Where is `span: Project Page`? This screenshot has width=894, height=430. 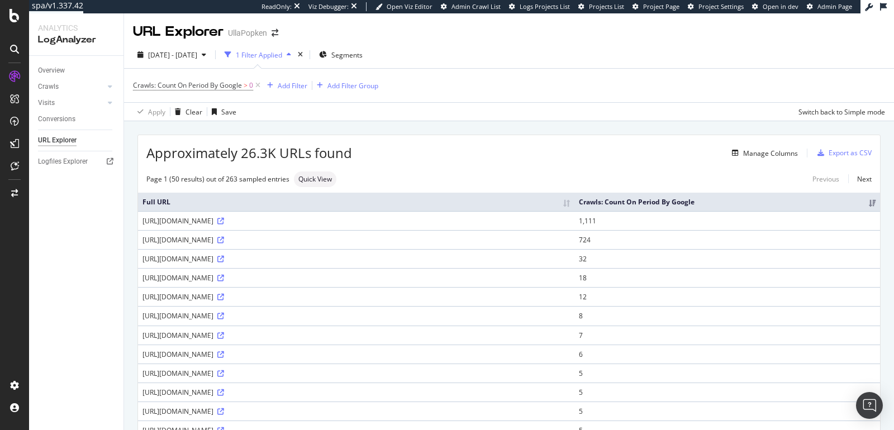
span: Project Page is located at coordinates (661, 6).